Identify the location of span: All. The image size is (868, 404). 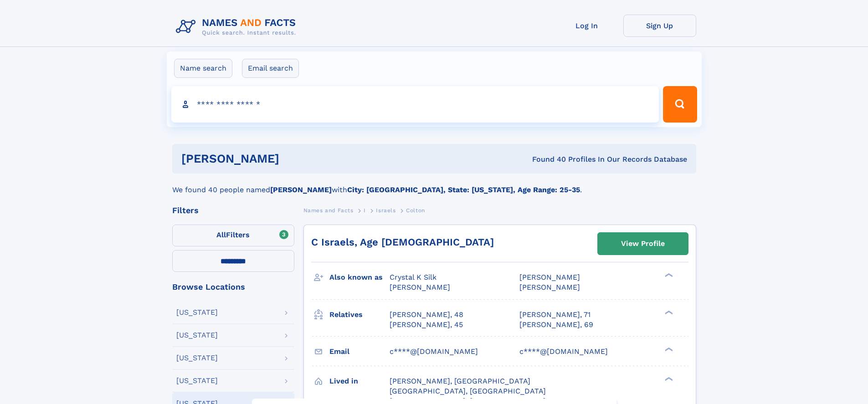
(221, 235).